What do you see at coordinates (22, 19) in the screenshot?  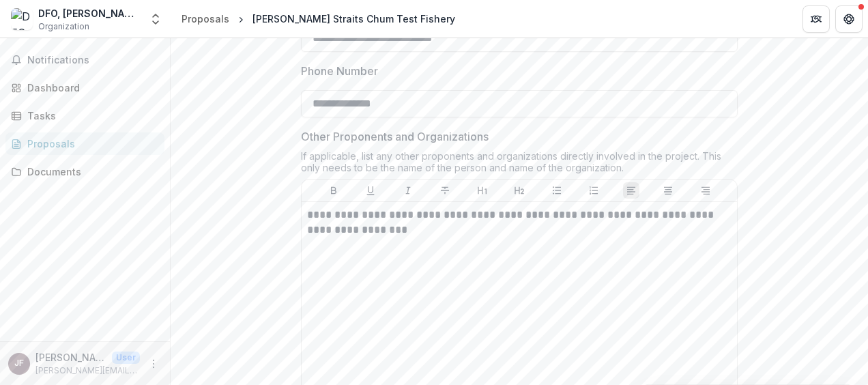 I see `img: DFO, Campbell River` at bounding box center [22, 19].